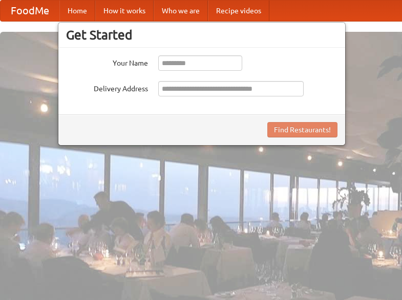 This screenshot has height=300, width=402. What do you see at coordinates (181, 11) in the screenshot?
I see `a: Who we are` at bounding box center [181, 11].